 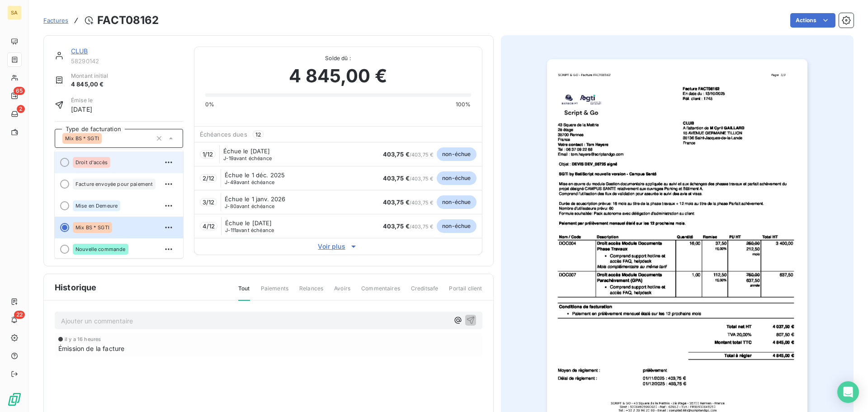 I want to click on span: 65, so click(x=19, y=91).